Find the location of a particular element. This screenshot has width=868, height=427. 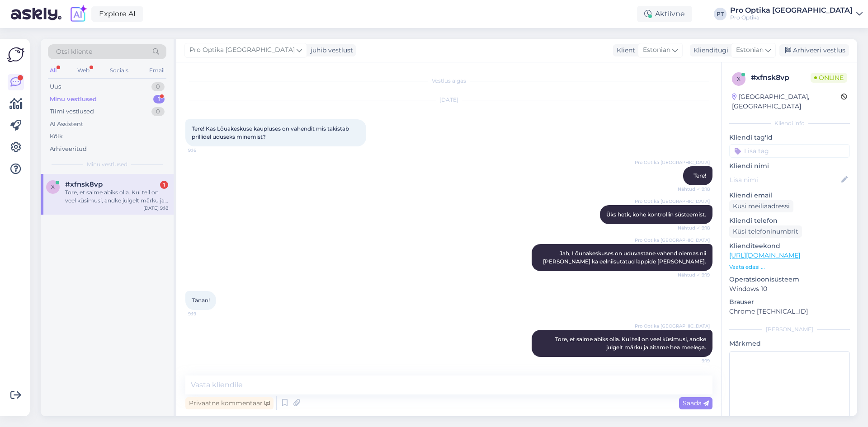

div: Minu vestlused is located at coordinates (73, 99).